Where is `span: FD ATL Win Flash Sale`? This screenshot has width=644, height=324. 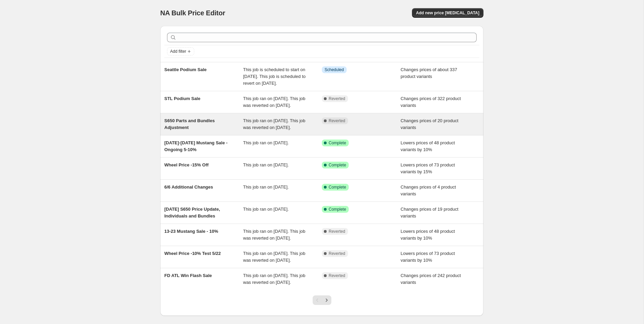 span: FD ATL Win Flash Sale is located at coordinates (188, 276).